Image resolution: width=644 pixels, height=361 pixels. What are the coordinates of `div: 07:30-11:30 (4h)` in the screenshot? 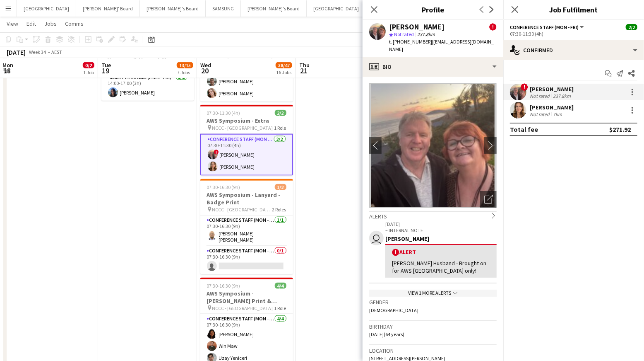 It's located at (574, 33).